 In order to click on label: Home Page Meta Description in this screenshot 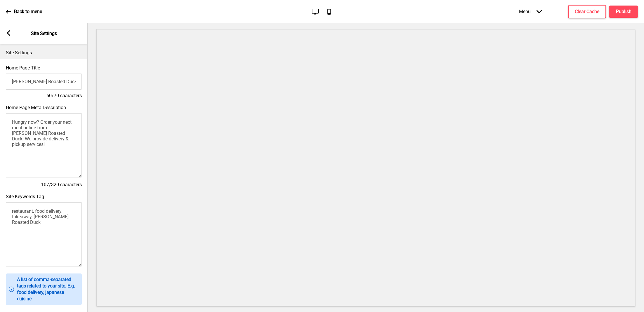, I will do `click(36, 108)`.